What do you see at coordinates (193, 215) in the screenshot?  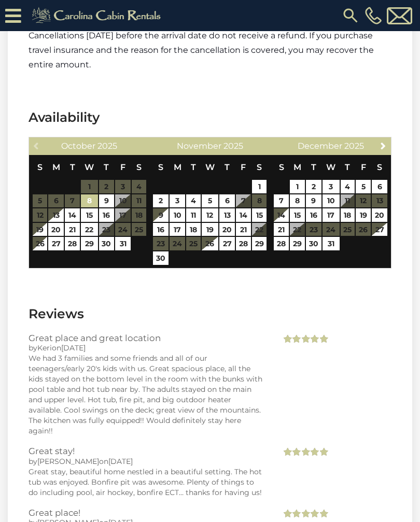 I see `a: 11` at bounding box center [193, 215].